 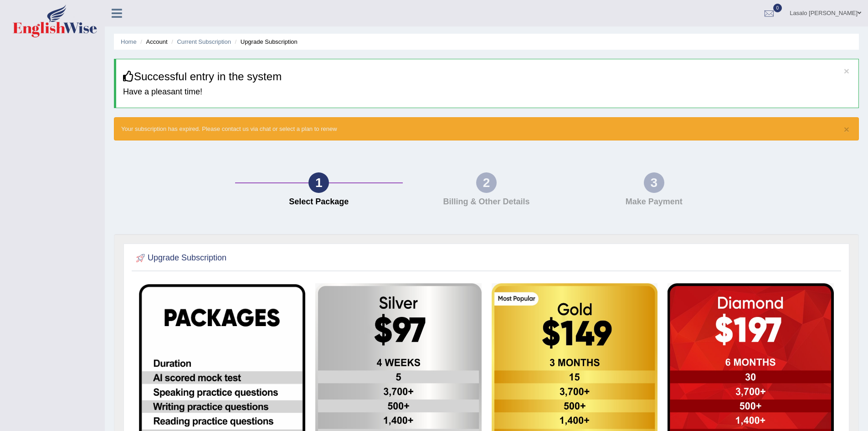 What do you see at coordinates (487, 76) in the screenshot?
I see `h3: Successful entry in the system` at bounding box center [487, 76].